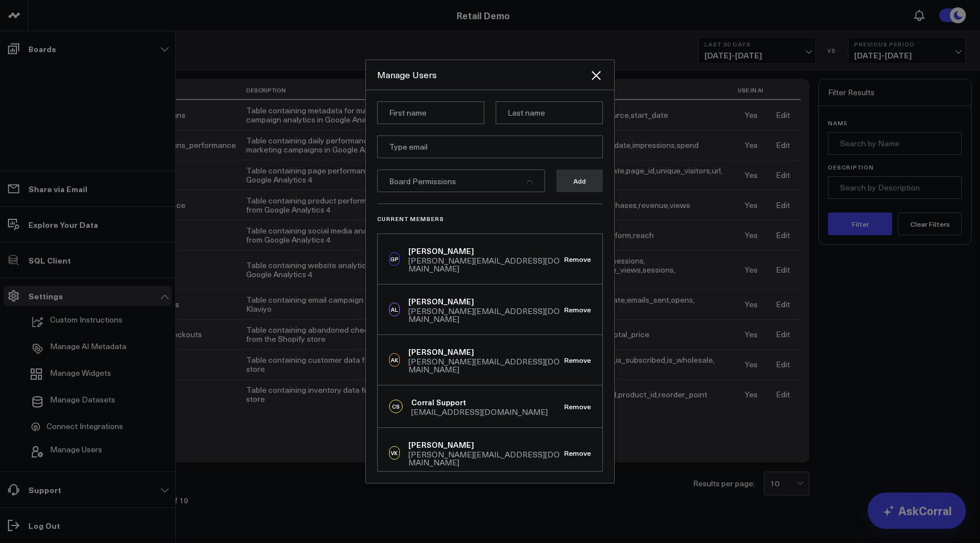 This screenshot has width=980, height=543. I want to click on div: Corral Support, so click(479, 403).